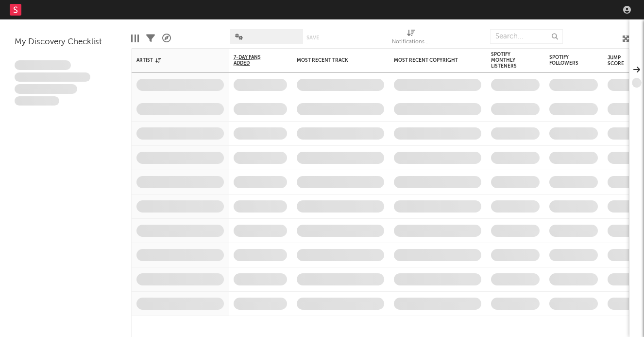 This screenshot has height=337, width=644. Describe the element at coordinates (333, 60) in the screenshot. I see `div: Most Recent Track` at that location.